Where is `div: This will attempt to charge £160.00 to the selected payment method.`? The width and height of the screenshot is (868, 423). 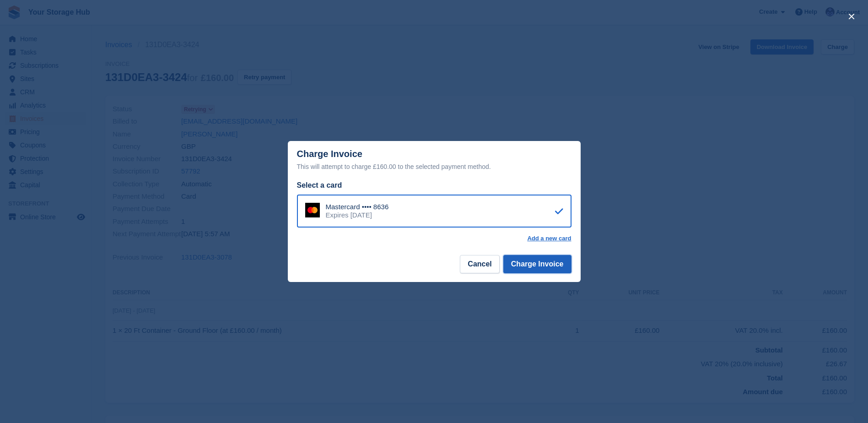 div: This will attempt to charge £160.00 to the selected payment method. is located at coordinates (434, 166).